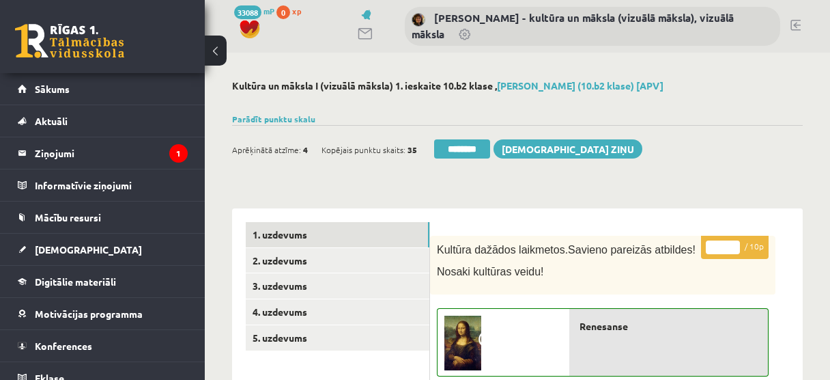  What do you see at coordinates (102, 89) in the screenshot?
I see `a: Sākums` at bounding box center [102, 89].